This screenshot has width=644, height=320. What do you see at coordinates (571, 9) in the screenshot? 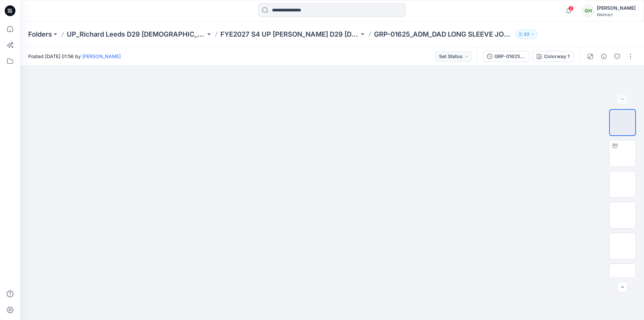
I see `span: 2` at bounding box center [571, 9].